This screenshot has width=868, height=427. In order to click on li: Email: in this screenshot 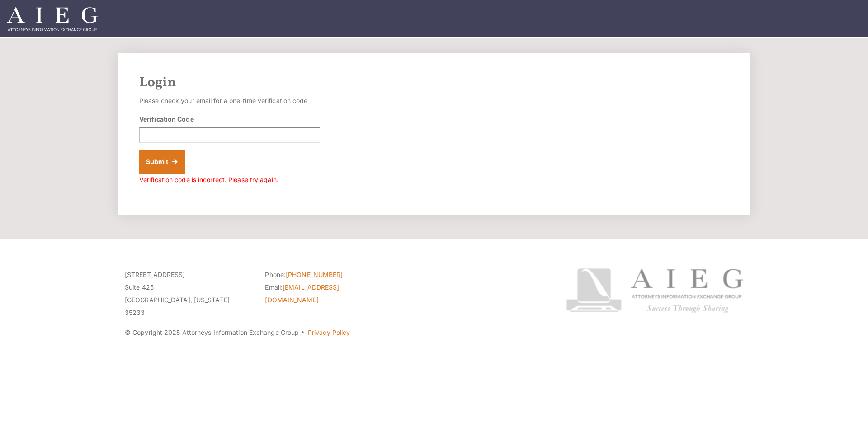, I will do `click(328, 294)`.